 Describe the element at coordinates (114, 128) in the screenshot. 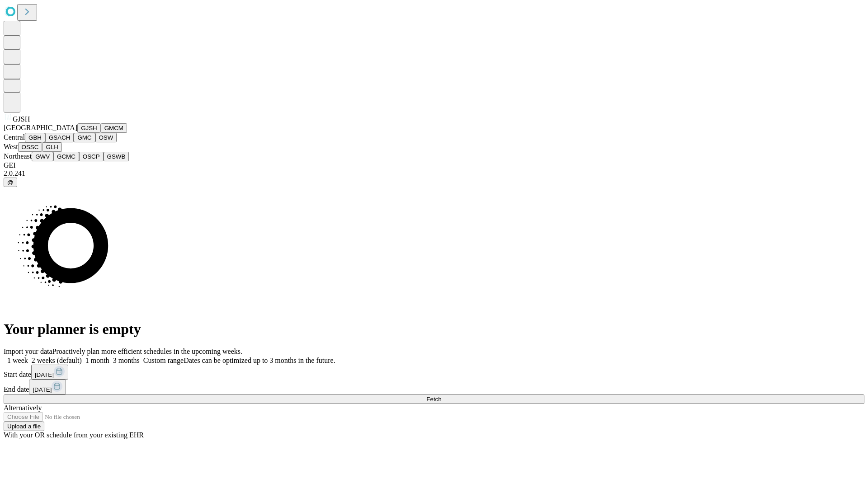

I see `button: GMCM` at that location.